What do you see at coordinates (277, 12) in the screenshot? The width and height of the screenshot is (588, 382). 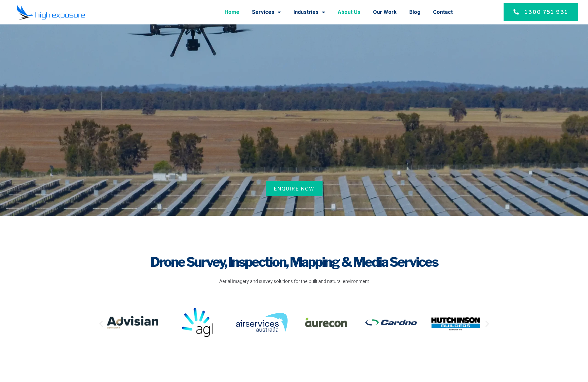 I see `nav: Menu` at bounding box center [277, 12].